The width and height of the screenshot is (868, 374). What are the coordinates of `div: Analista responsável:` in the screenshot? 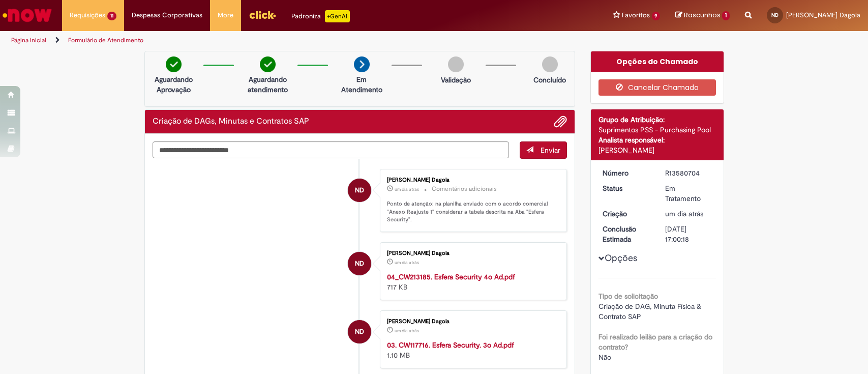 It's located at (657, 140).